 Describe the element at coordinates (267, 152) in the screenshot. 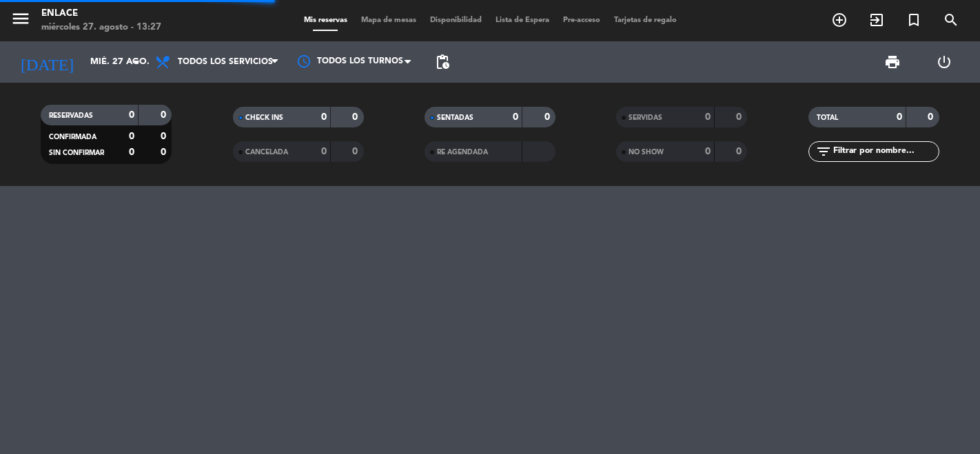

I see `span: CANCELADA` at that location.